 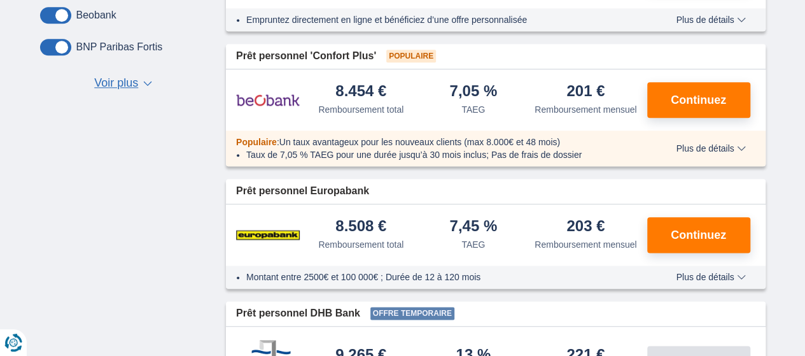 I want to click on div: 7,45 %, so click(x=473, y=227).